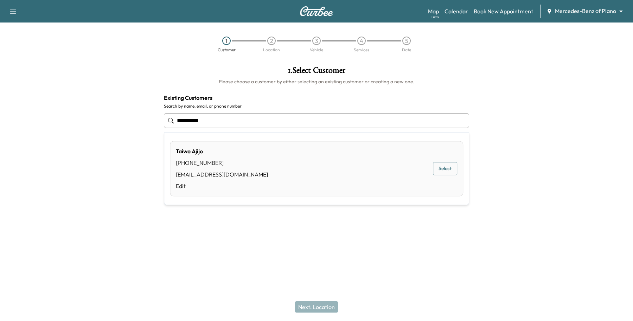  What do you see at coordinates (503, 11) in the screenshot?
I see `a: Book New Appointment` at bounding box center [503, 11].